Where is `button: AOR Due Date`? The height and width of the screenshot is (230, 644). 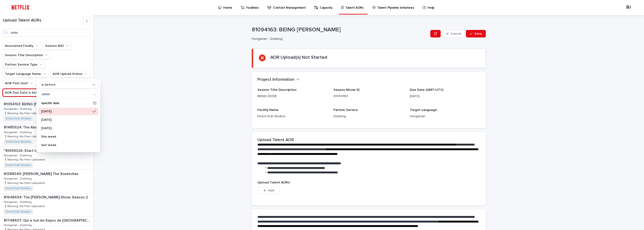
button: AOR Due Date is located at coordinates (32, 93).